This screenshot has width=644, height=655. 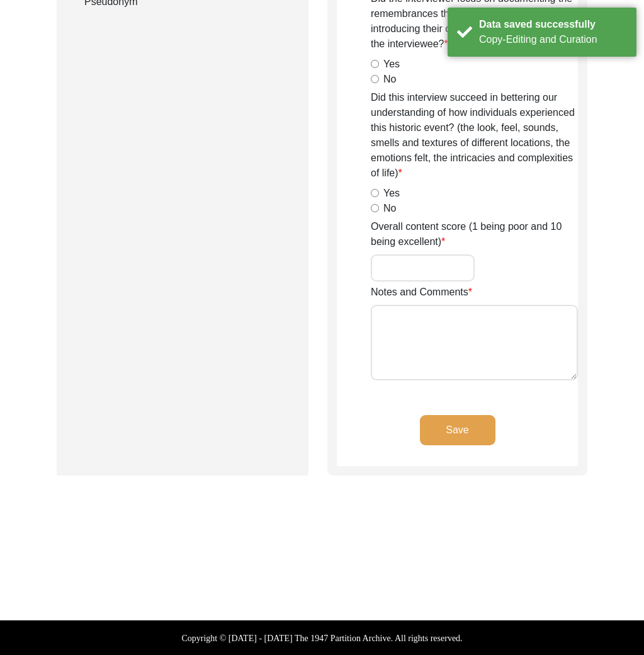 I want to click on label: Overall content score (1 being poor and 10 being excellent), so click(x=474, y=234).